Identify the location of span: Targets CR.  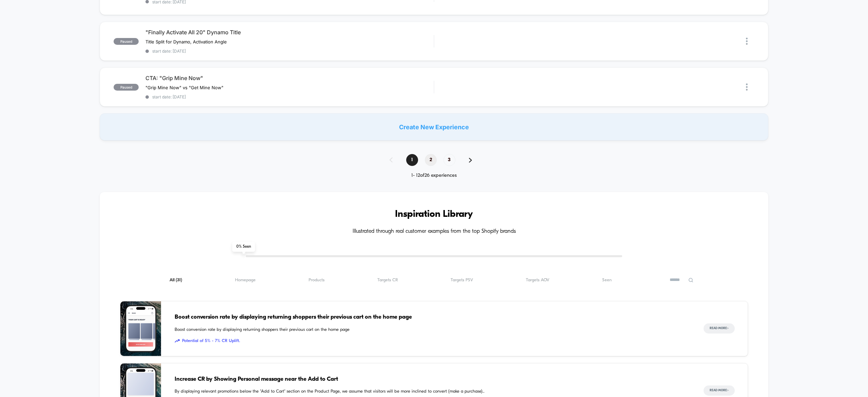
(388, 280).